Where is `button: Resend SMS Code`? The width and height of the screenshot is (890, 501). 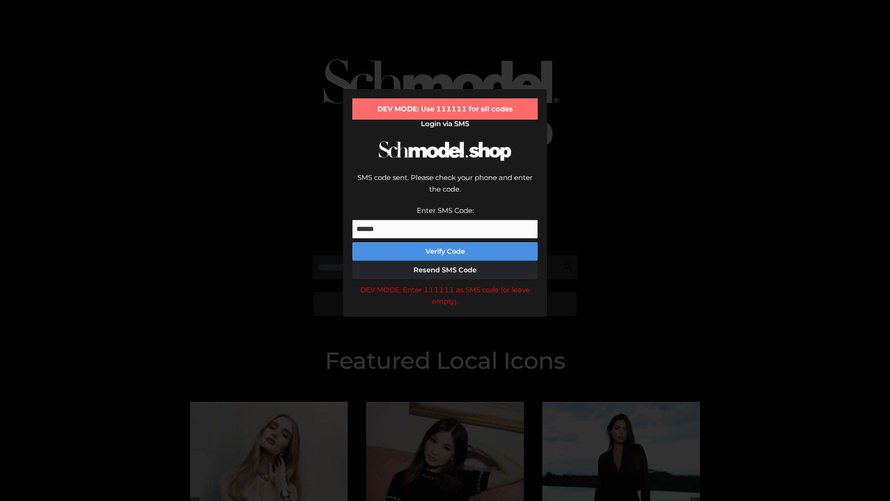
button: Resend SMS Code is located at coordinates (445, 270).